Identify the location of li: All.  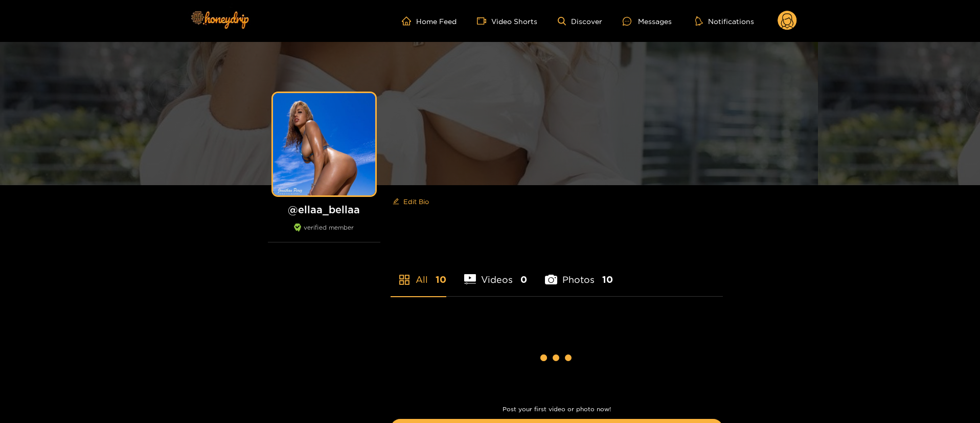
(418, 273).